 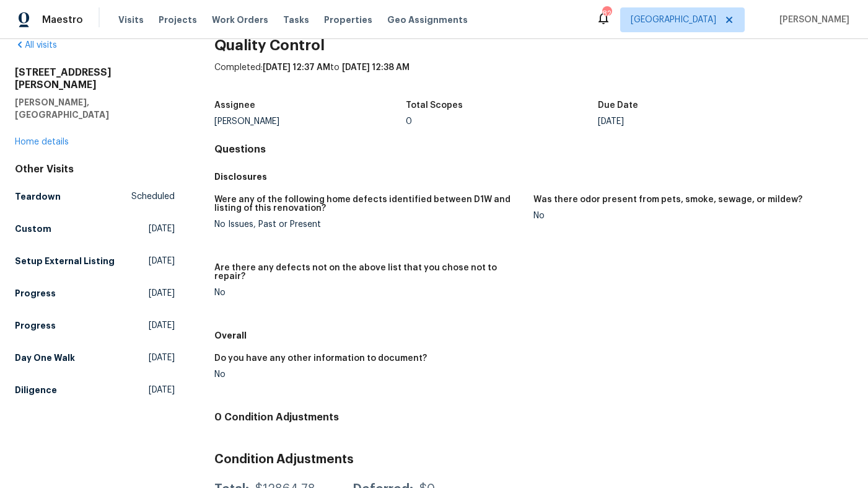 What do you see at coordinates (370, 272) in the screenshot?
I see `h5: Are there any defects not on the above list that you chose not to repair?` at bounding box center [370, 272].